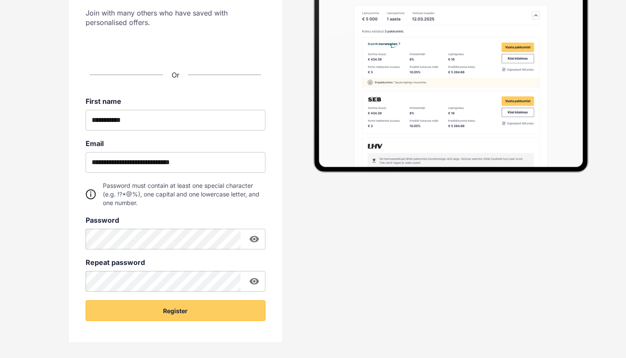  I want to click on span: Register, so click(175, 311).